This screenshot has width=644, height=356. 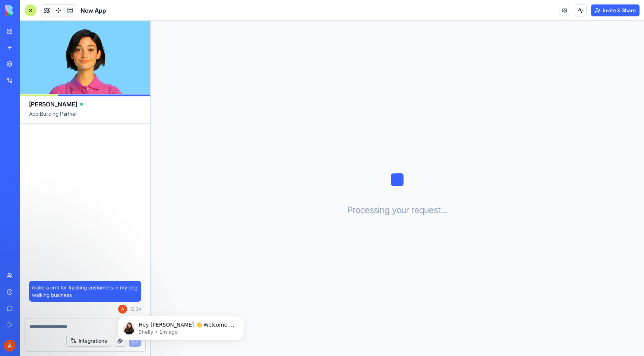 I want to click on span: make a crm for tracking customers in my dog walking business, so click(x=85, y=291).